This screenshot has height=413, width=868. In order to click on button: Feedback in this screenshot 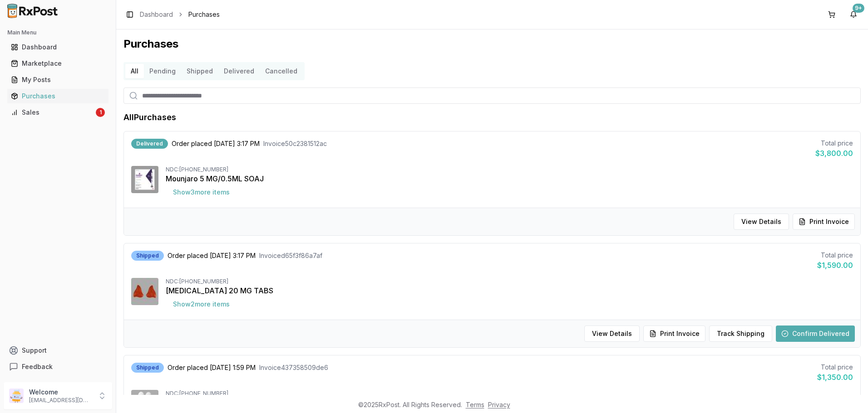, I will do `click(58, 367)`.